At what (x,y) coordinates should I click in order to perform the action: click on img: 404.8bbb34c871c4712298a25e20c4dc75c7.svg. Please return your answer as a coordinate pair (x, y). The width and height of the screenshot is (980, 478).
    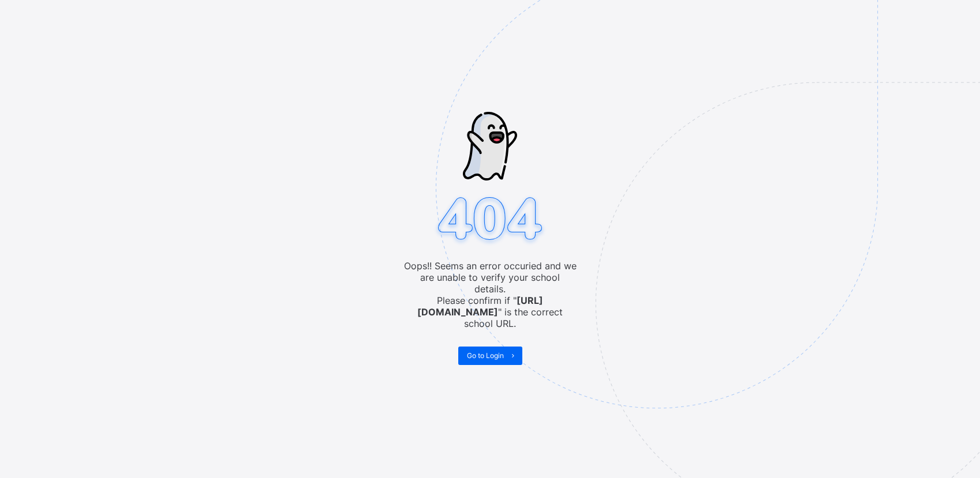
    Looking at the image, I should click on (490, 220).